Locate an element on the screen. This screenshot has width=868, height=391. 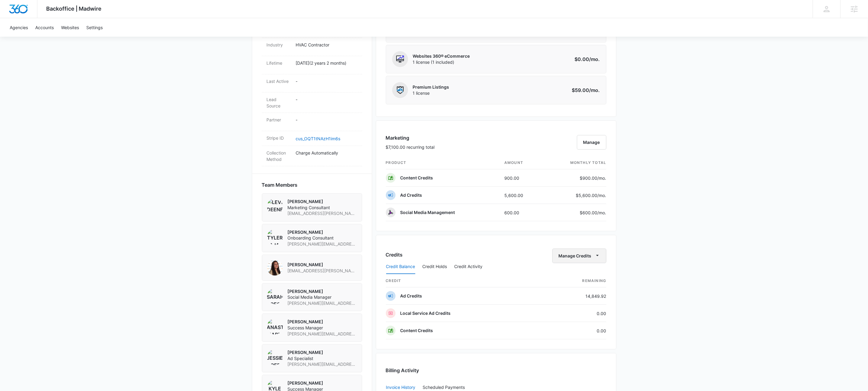
td: 5,600.00 is located at coordinates (521, 195).